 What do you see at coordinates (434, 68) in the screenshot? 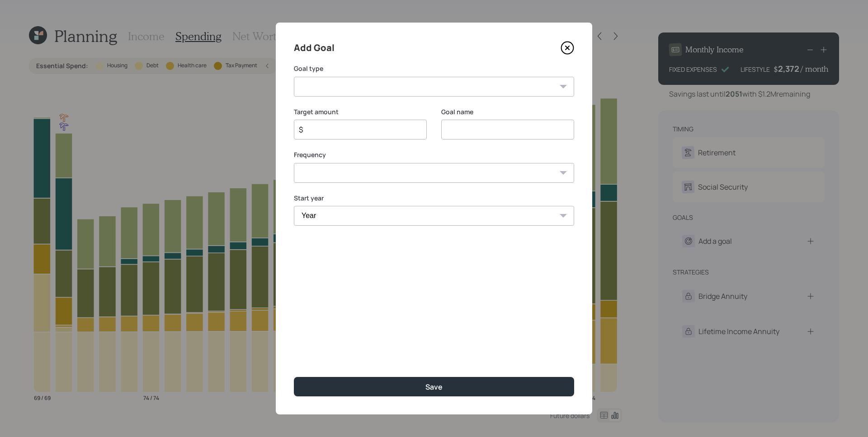
I see `label: Goal type` at bounding box center [434, 68].